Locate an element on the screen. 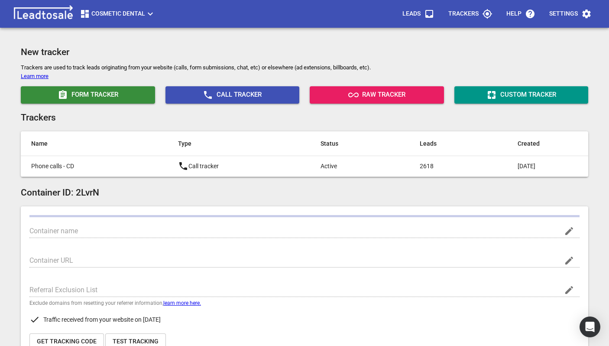 The width and height of the screenshot is (609, 346). p: Exclude domains from resetting your referrer information, is located at coordinates (304, 303).